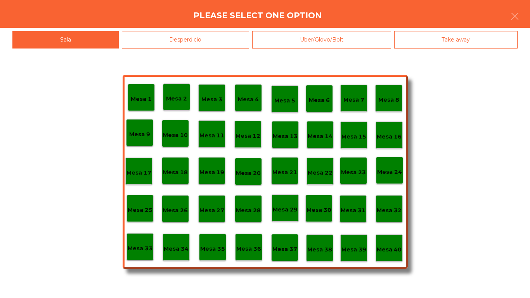 The image size is (530, 298). I want to click on p: Mesa 27, so click(212, 210).